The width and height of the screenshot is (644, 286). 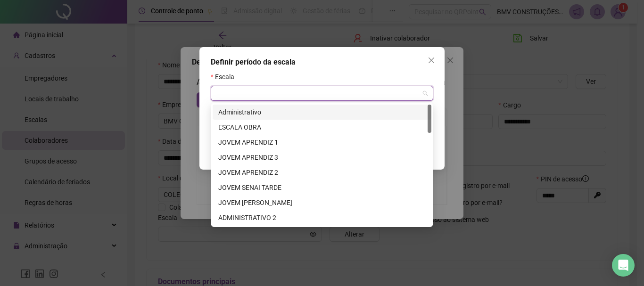 What do you see at coordinates (432, 60) in the screenshot?
I see `span: close` at bounding box center [432, 60].